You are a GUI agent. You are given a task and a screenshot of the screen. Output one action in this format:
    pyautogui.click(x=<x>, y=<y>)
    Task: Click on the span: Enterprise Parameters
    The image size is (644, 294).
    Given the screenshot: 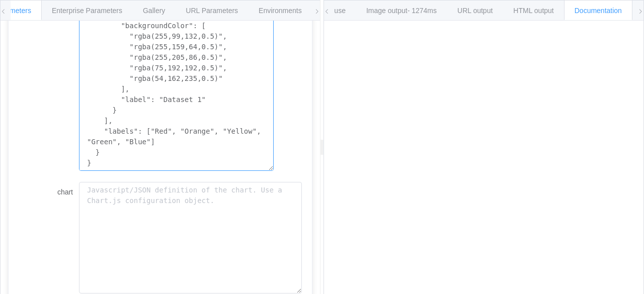 What is the action you would take?
    pyautogui.click(x=87, y=11)
    